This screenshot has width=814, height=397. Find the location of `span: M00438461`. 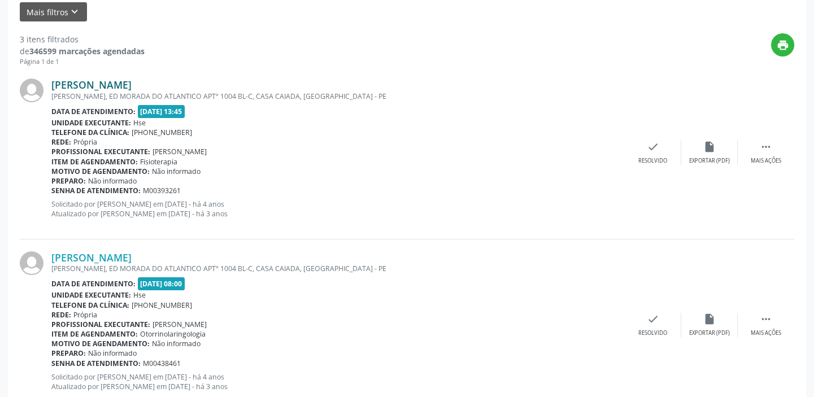

span: M00438461 is located at coordinates (162, 363).